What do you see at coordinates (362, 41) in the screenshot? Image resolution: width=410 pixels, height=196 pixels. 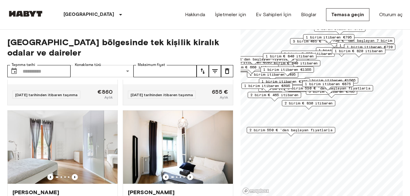 I see `span: 730 € 'dan başlayan 7 birim` at bounding box center [362, 41].